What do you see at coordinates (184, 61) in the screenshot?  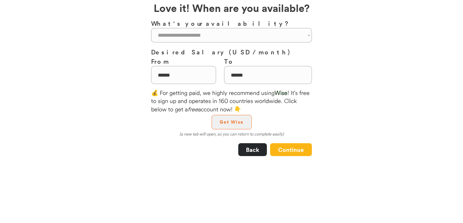 I see `h3: From` at bounding box center [184, 61].